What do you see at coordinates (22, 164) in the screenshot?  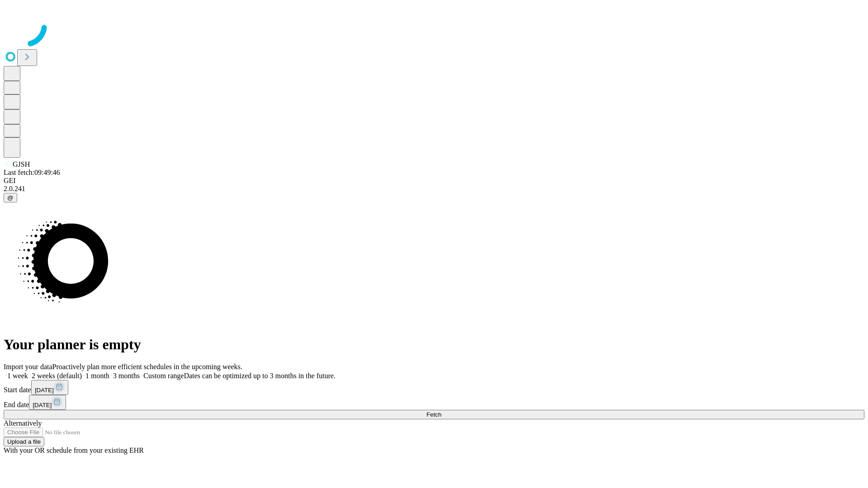 I see `span: GJSH` at bounding box center [22, 164].